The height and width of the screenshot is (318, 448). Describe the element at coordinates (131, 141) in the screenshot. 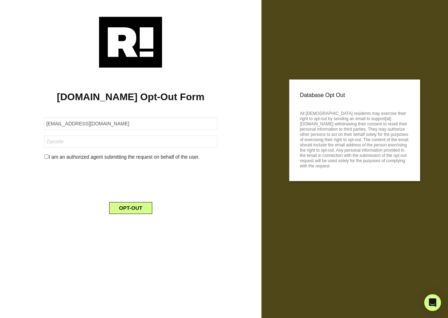

I see `input: Zipcode` at that location.